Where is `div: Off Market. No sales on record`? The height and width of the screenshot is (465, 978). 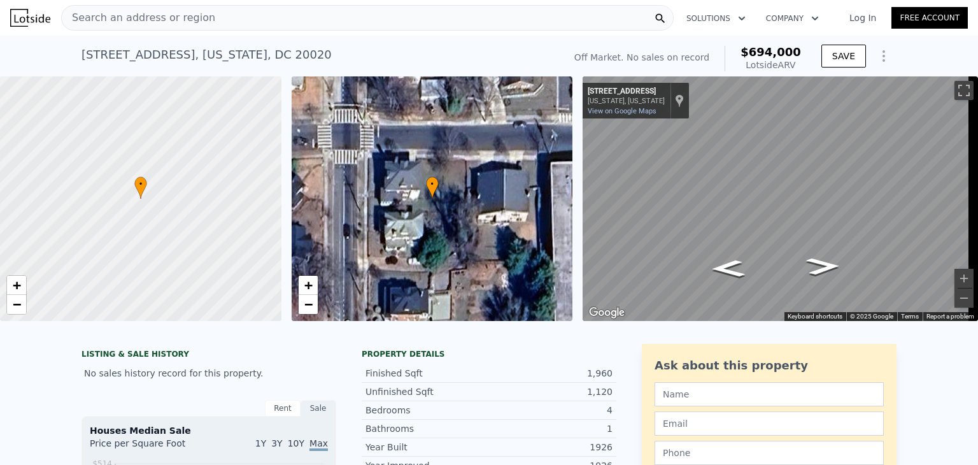 div: Off Market. No sales on record is located at coordinates (642, 57).